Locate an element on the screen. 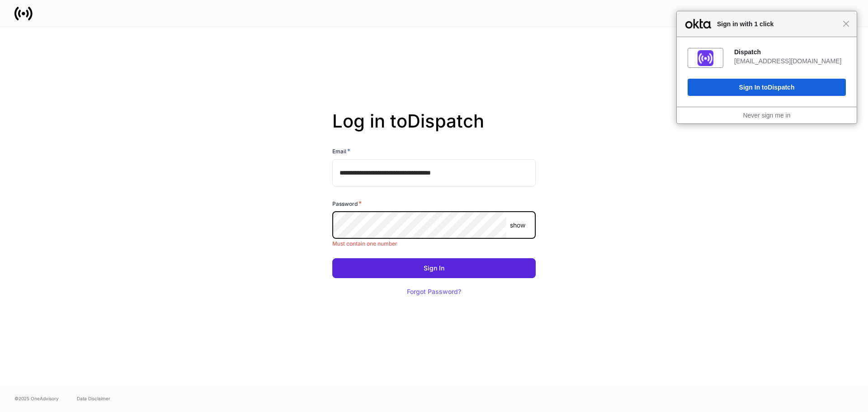  p: show is located at coordinates (518, 225).